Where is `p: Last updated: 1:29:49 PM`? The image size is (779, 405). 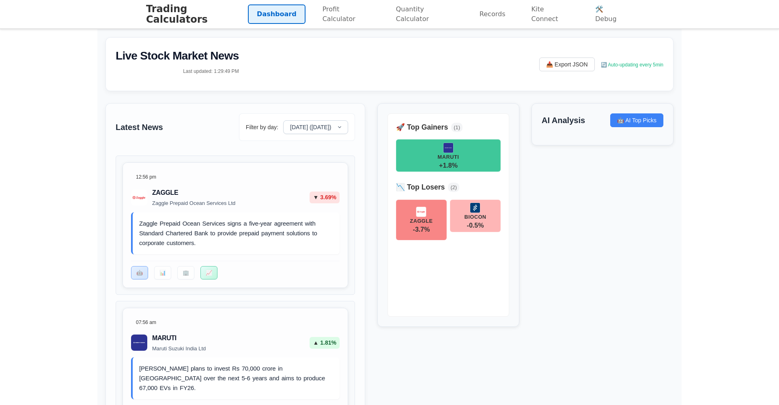 p: Last updated: 1:29:49 PM is located at coordinates (177, 71).